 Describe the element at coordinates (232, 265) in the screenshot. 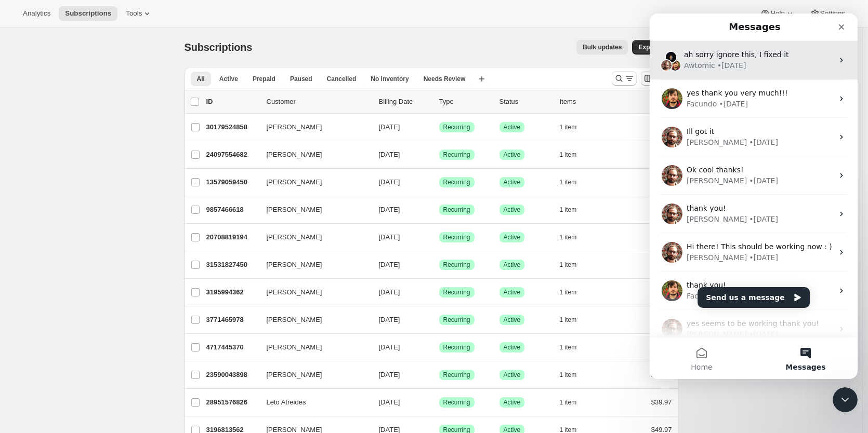

I see `p: 31531827450` at that location.